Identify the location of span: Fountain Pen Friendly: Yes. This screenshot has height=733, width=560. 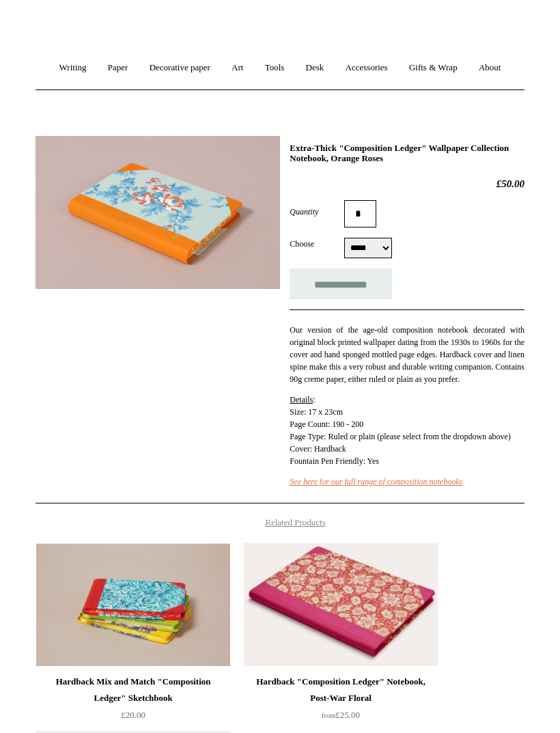
(334, 461).